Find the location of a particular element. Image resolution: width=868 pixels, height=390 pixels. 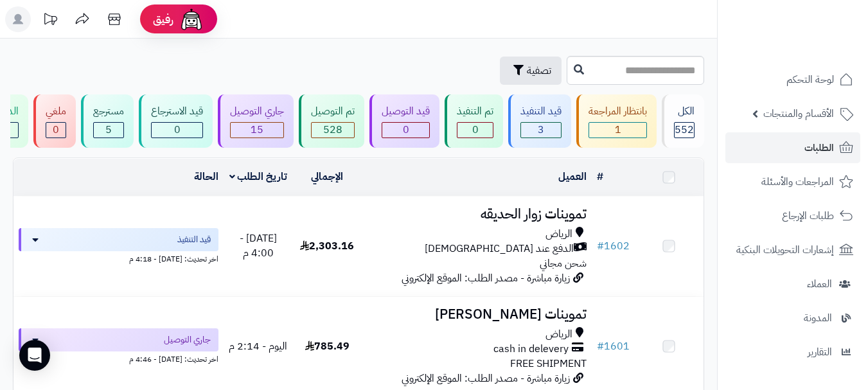

span: 2,303.16 is located at coordinates (327, 246).